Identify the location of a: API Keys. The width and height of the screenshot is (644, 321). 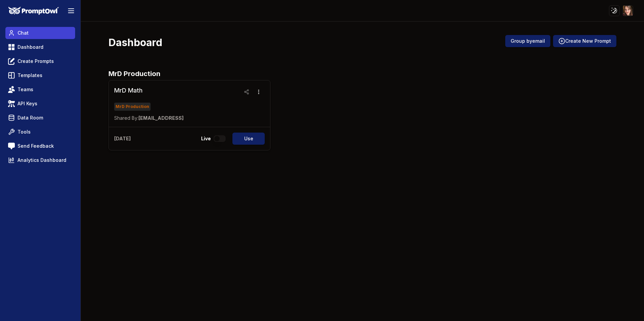
(40, 104).